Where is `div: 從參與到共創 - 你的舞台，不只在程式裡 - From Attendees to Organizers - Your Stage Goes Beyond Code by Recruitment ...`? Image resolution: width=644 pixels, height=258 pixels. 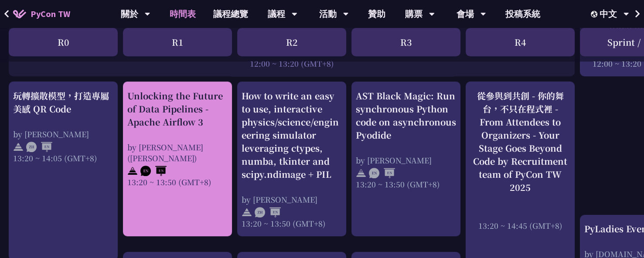 div: 從參與到共創 - 你的舞台，不只在程式裡 - From Attendees to Organizers - Your Stage Goes Beyond Code by Recruitment ... is located at coordinates (520, 142).